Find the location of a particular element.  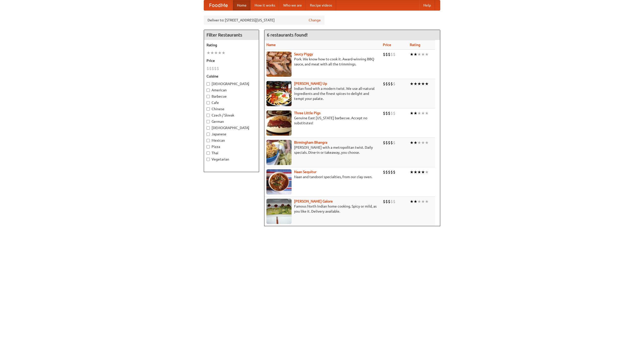

a: Naan Sequitur is located at coordinates (305, 172).